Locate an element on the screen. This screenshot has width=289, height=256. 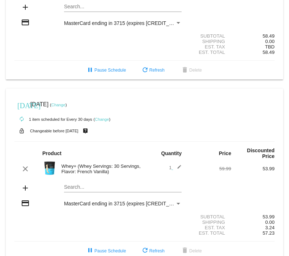
mat-icon: lock_open is located at coordinates (22, 131).